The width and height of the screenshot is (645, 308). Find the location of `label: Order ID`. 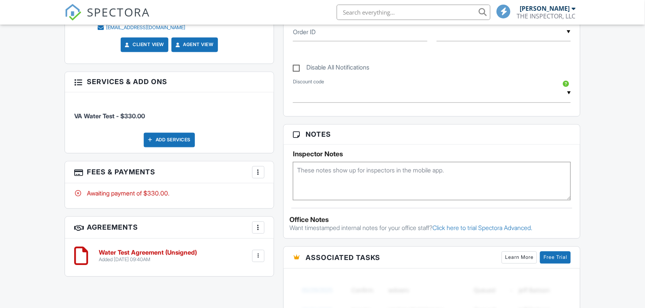

label: Order ID is located at coordinates (304, 32).